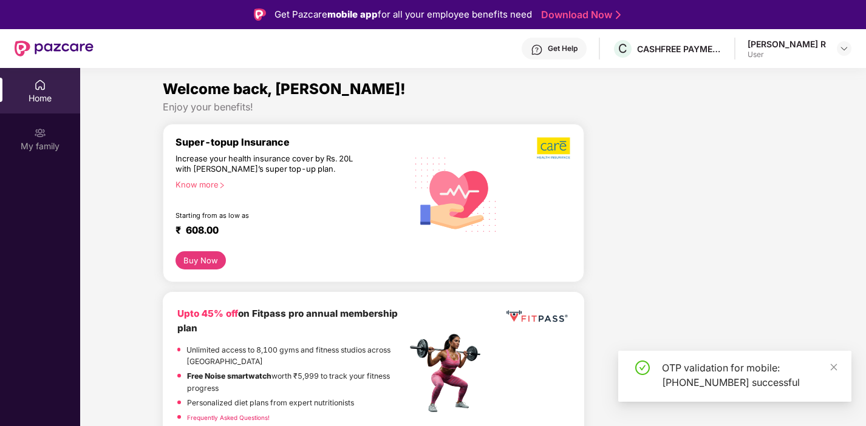  I want to click on div: Get Help, so click(562, 49).